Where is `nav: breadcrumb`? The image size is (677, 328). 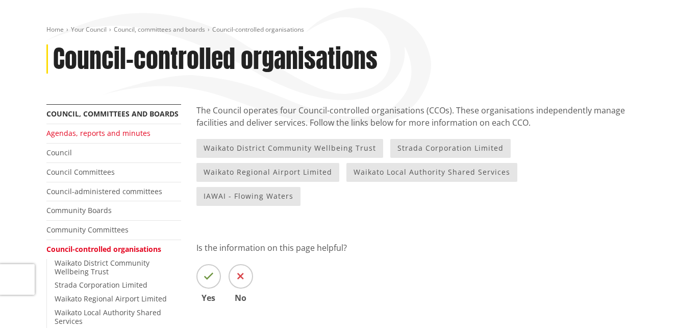
nav: breadcrumb is located at coordinates (339, 30).